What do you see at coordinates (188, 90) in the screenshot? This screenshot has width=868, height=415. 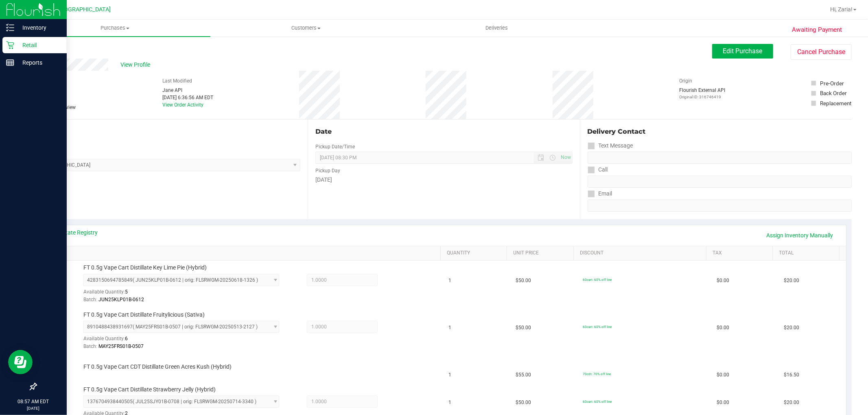 I see `div: Jane API` at bounding box center [188, 90].